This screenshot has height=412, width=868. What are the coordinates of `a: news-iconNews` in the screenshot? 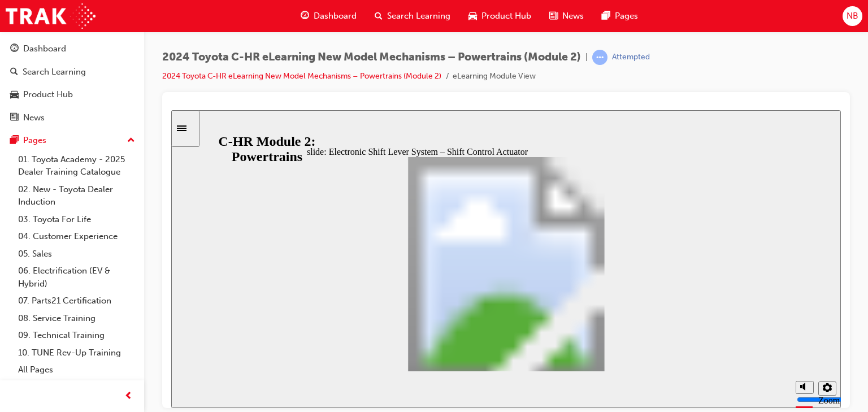 It's located at (566, 16).